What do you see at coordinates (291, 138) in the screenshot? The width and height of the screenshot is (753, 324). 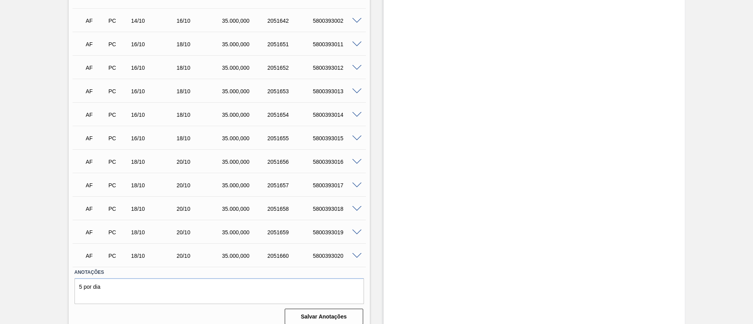 I see `div: 2051655` at bounding box center [291, 138].